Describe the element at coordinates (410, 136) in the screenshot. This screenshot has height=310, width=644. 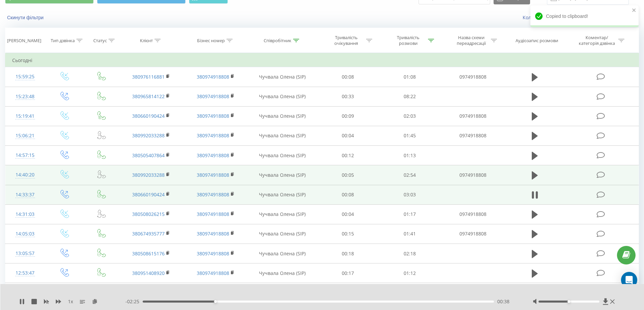
I see `td: 01:45` at that location.